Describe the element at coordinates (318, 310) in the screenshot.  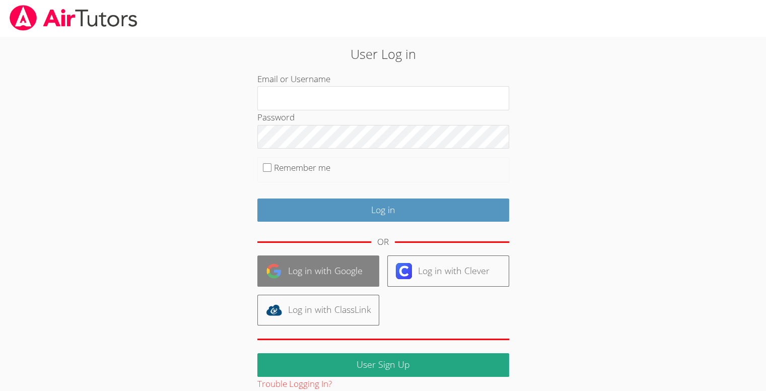
I see `a: Log in with ClassLink` at that location.